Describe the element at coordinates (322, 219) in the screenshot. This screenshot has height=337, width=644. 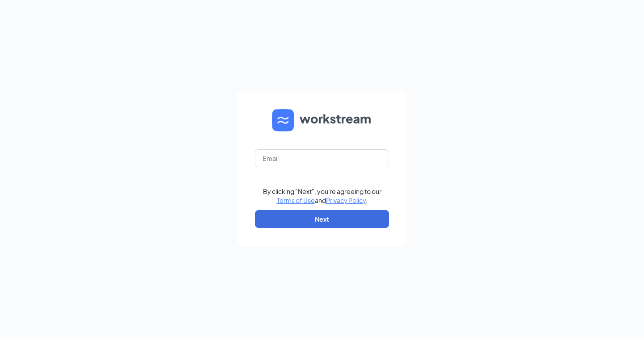
I see `button: Next` at that location.